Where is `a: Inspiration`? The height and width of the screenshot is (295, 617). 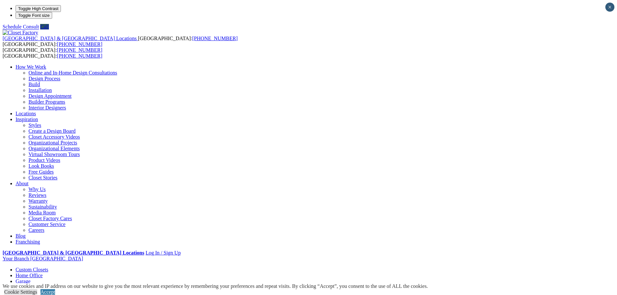
a: Inspiration is located at coordinates (27, 119).